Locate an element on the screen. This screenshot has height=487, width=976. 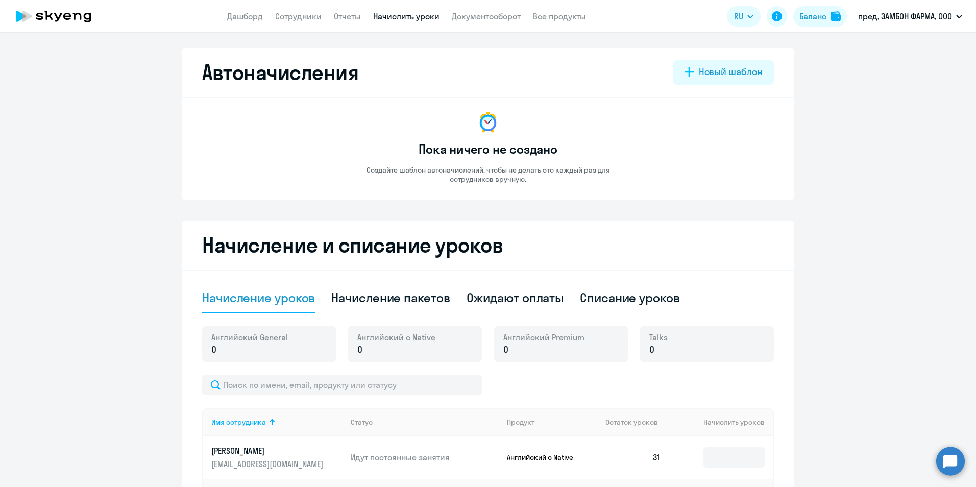
a: Документооборот is located at coordinates (486, 16).